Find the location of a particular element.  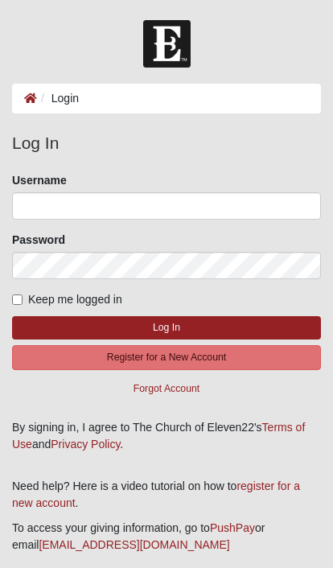

span: Keep me logged in is located at coordinates (75, 299).